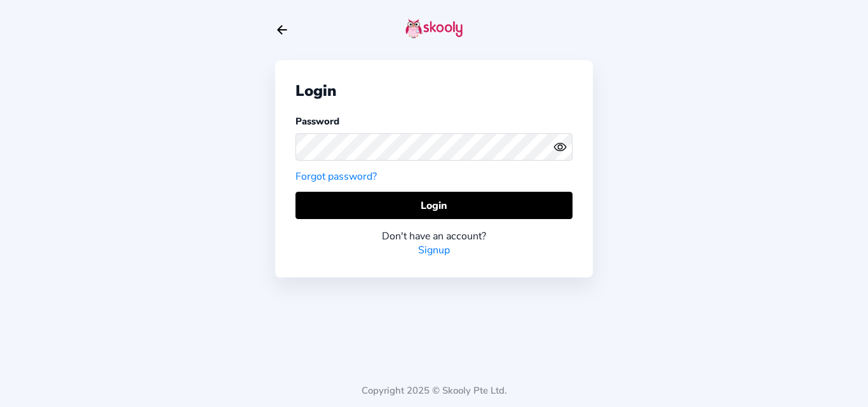  I want to click on ion-icon: eye outline, so click(560, 147).